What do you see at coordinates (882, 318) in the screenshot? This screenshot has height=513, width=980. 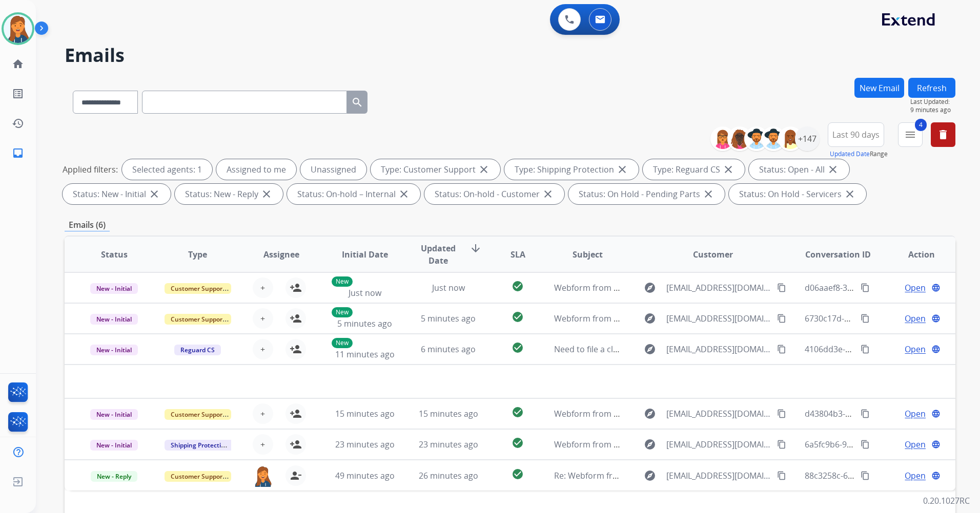 I see `span: 6730c17d-73a2-47b8-b58a-3f59d49d378f` at bounding box center [882, 318].